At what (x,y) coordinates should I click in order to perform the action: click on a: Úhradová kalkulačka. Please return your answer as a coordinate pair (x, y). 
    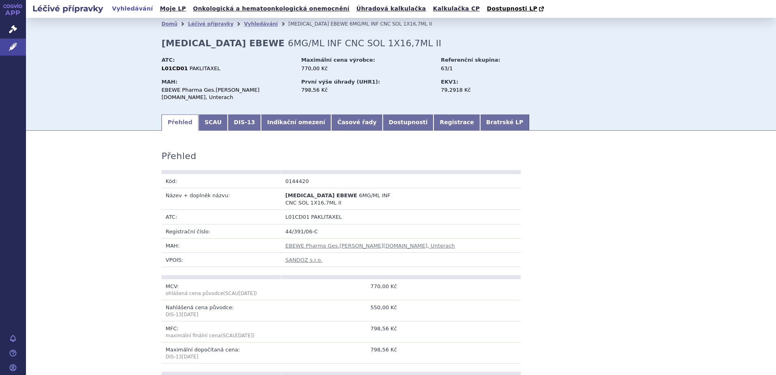
    Looking at the image, I should click on (391, 9).